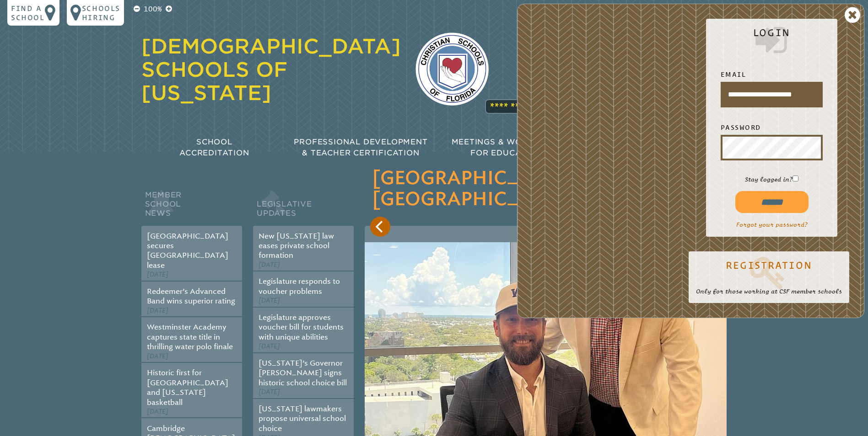  I want to click on a: Legislature approves voucher bill for students with unique abilities, so click(301, 327).